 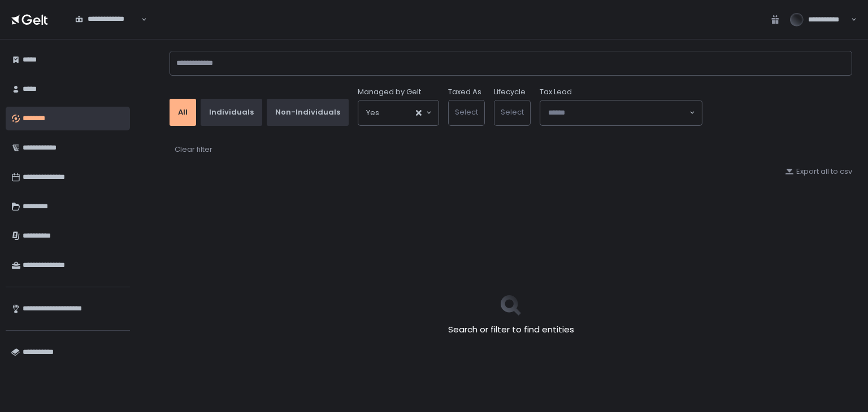 I want to click on h2: Search or filter to find entities, so click(x=511, y=330).